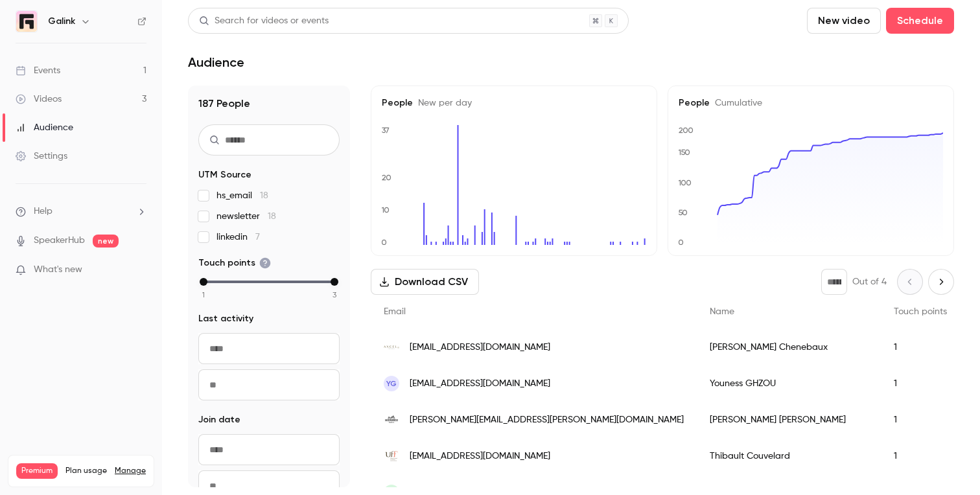 The width and height of the screenshot is (980, 495). Describe the element at coordinates (442, 103) in the screenshot. I see `span: New per day` at that location.